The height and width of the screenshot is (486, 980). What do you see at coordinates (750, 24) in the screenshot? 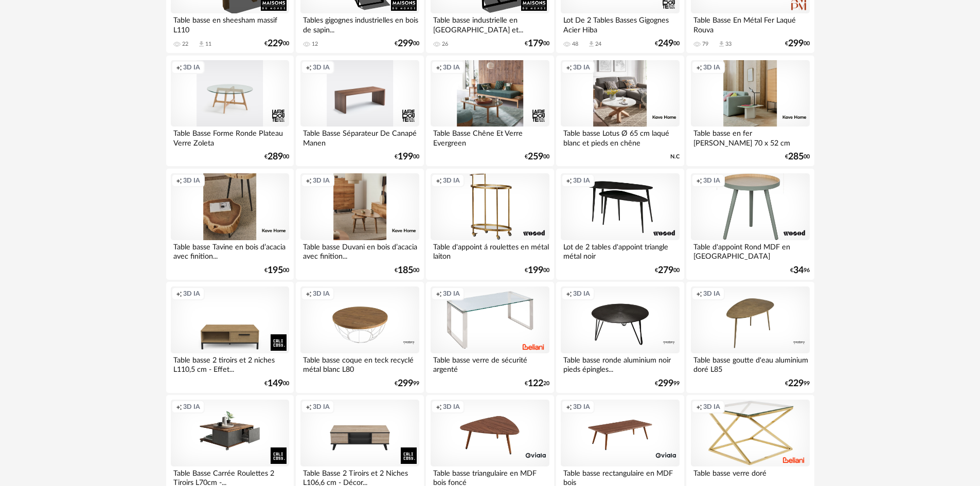
I see `div: Table Basse En Métal Fer Laqué Rouva` at bounding box center [750, 24].